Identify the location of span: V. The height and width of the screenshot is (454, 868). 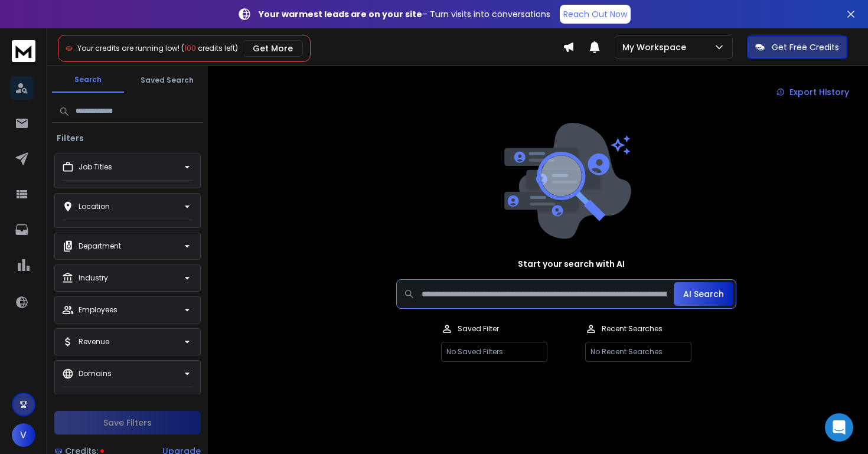
(23, 435).